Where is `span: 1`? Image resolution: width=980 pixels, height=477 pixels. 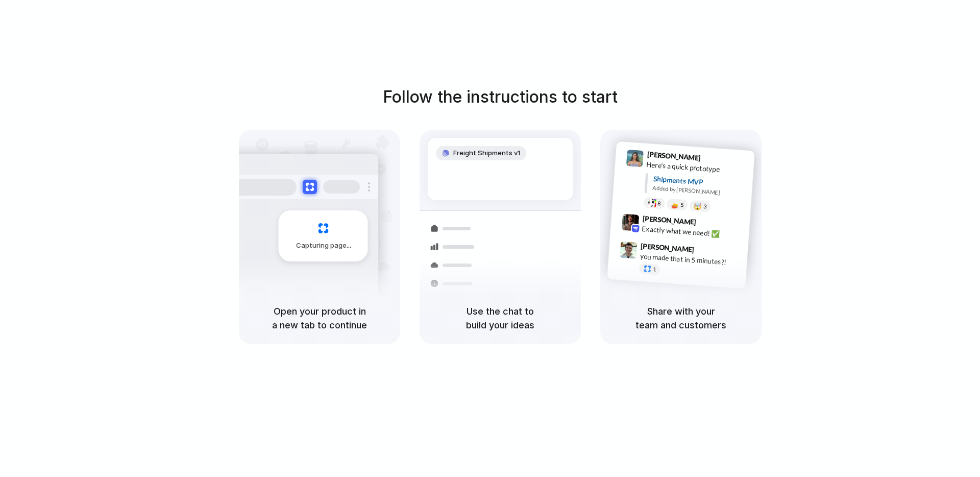
span: 1 is located at coordinates (655, 269).